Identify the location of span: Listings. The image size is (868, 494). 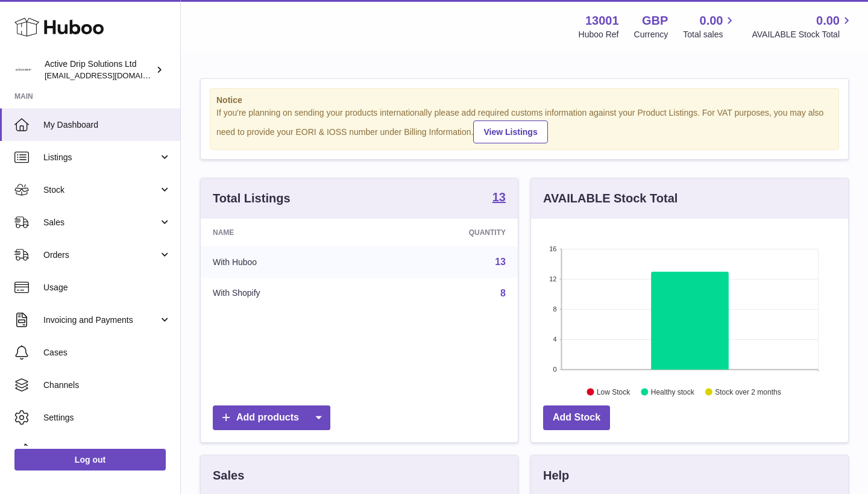
(100, 157).